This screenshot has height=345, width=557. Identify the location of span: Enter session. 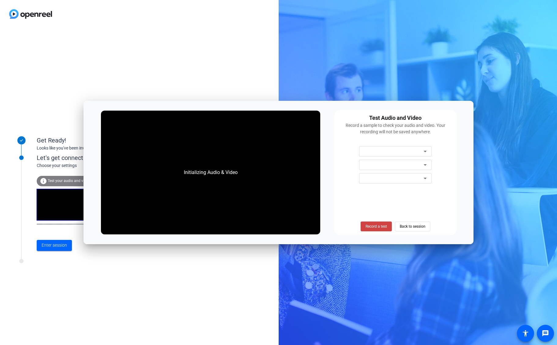
(54, 245).